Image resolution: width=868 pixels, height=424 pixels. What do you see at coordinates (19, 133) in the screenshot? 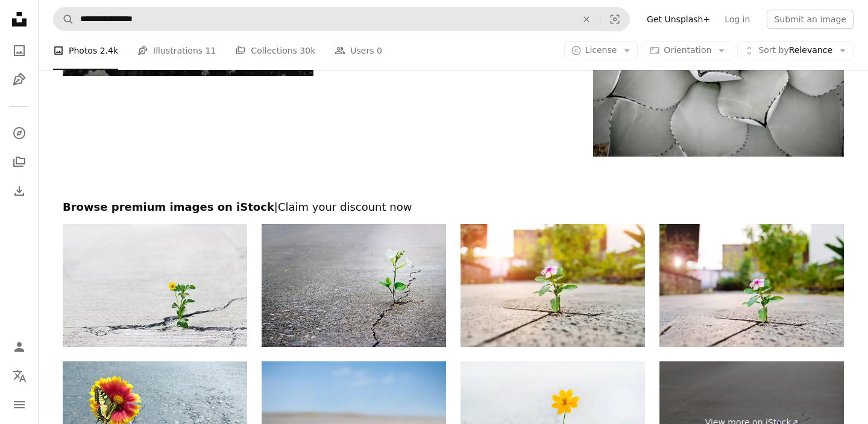
I see `a: Explore` at bounding box center [19, 133].